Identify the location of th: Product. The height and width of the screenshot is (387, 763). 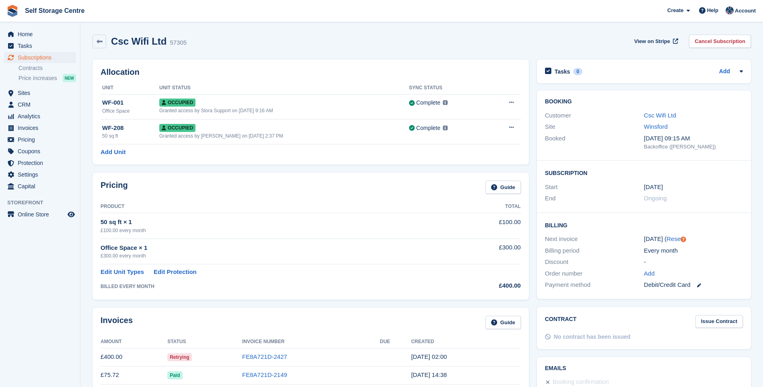
(271, 207).